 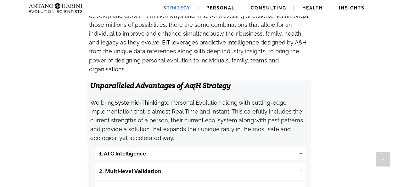 What do you see at coordinates (177, 8) in the screenshot?
I see `span: Strategy` at bounding box center [177, 8].